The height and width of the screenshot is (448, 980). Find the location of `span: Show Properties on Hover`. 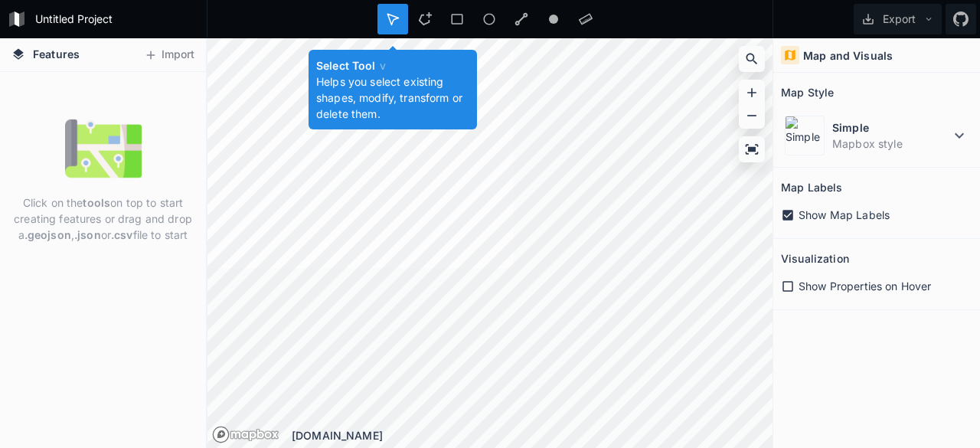

span: Show Properties on Hover is located at coordinates (865, 285).